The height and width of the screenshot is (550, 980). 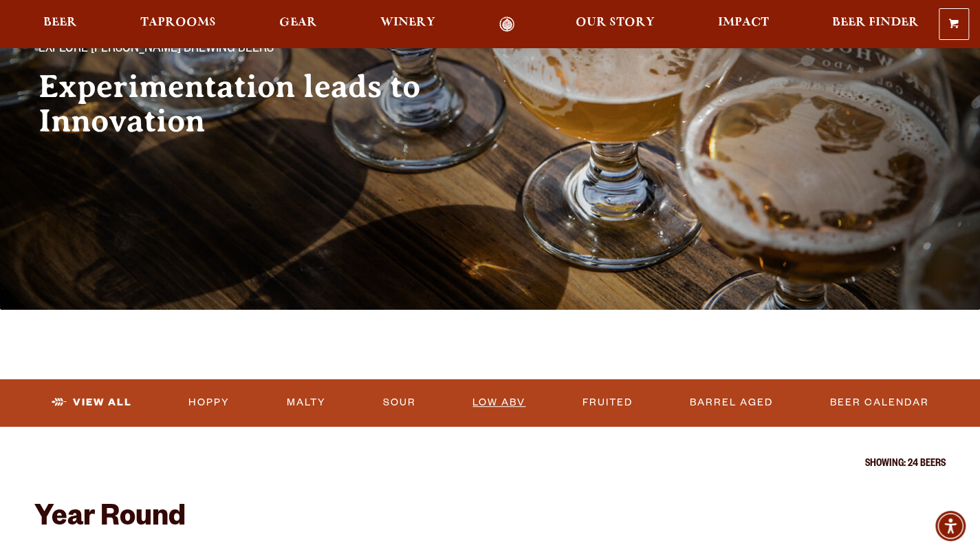 I want to click on span: Taprooms, so click(x=178, y=23).